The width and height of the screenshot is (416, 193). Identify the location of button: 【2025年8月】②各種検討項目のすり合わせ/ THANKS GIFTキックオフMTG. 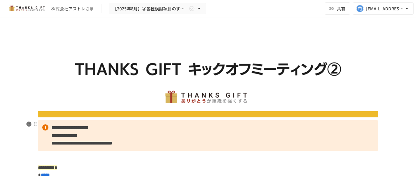
(158, 9).